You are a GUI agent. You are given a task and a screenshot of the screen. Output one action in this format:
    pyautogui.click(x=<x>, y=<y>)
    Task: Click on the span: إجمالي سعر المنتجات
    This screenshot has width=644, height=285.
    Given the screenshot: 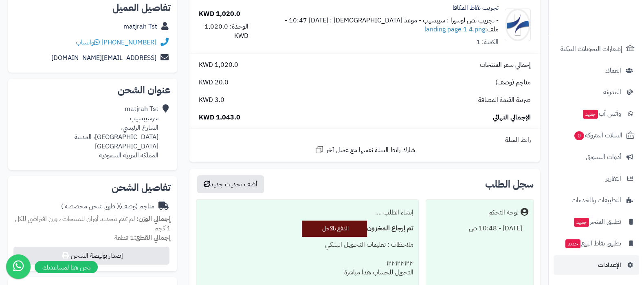 What is the action you would take?
    pyautogui.click(x=505, y=65)
    